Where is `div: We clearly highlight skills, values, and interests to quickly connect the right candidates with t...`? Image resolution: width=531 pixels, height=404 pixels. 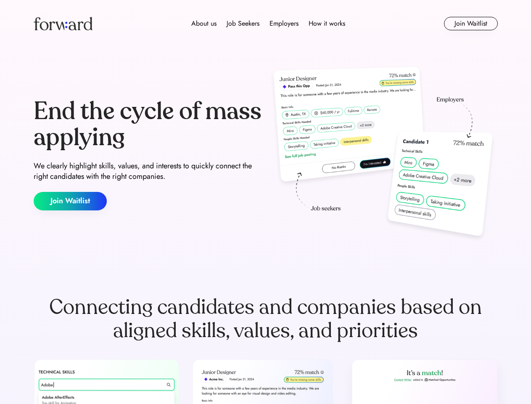 div: We clearly highlight skills, values, and interests to quickly connect the right candidates with t... is located at coordinates (148, 171).